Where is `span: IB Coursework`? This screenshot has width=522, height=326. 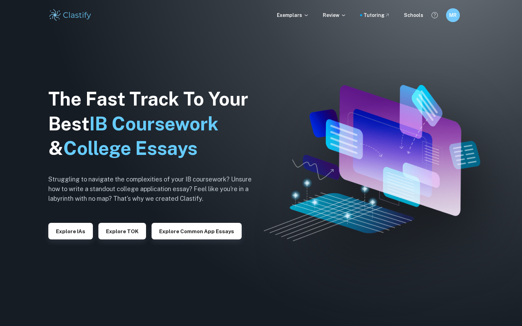 span: IB Coursework is located at coordinates (154, 124).